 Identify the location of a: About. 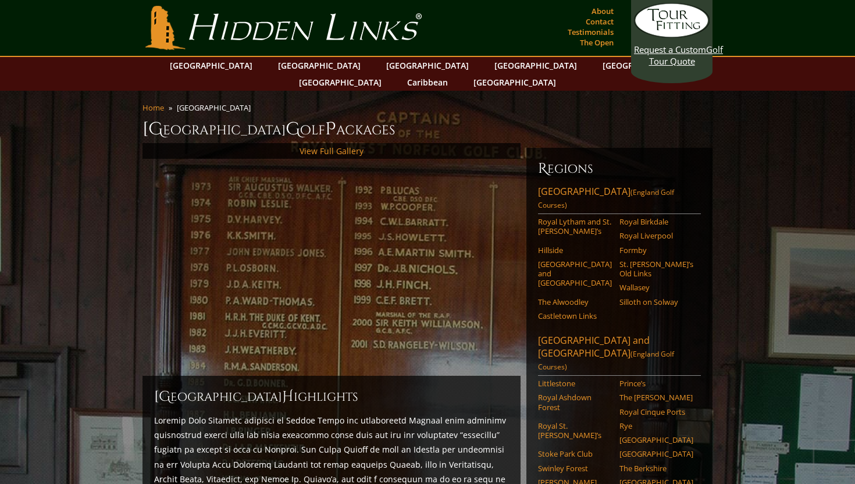
(602, 11).